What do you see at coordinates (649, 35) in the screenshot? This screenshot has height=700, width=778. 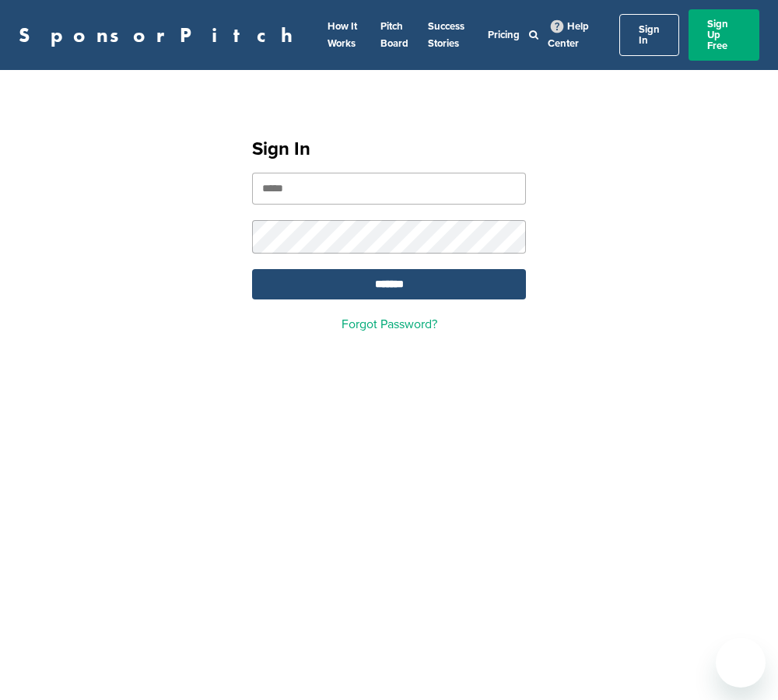 I see `a: Sign In` at bounding box center [649, 35].